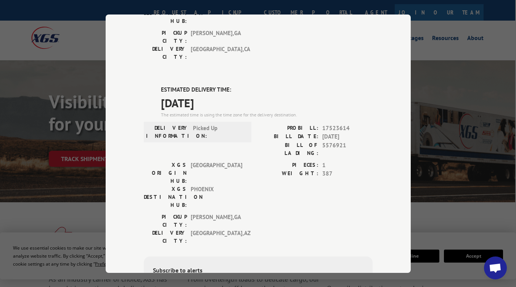 The image size is (516, 287). Describe the element at coordinates (165, 172) in the screenshot. I see `label: XGS ORIGIN HUB:` at that location.